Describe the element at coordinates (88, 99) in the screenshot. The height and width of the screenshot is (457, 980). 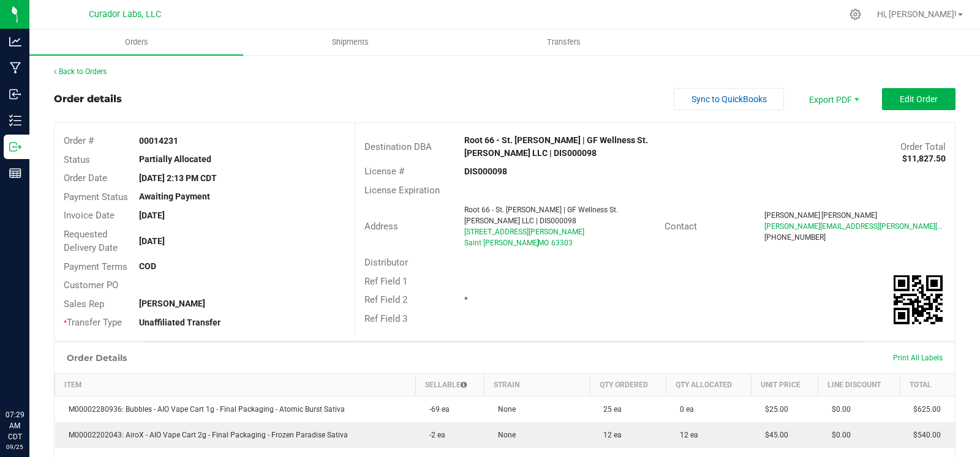
I see `div: Order details` at that location.